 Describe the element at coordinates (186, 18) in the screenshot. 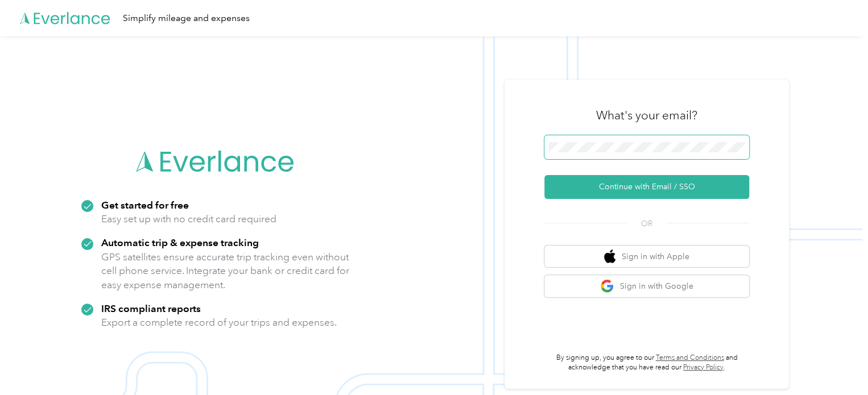

I see `div: Simplify mileage and expenses` at that location.